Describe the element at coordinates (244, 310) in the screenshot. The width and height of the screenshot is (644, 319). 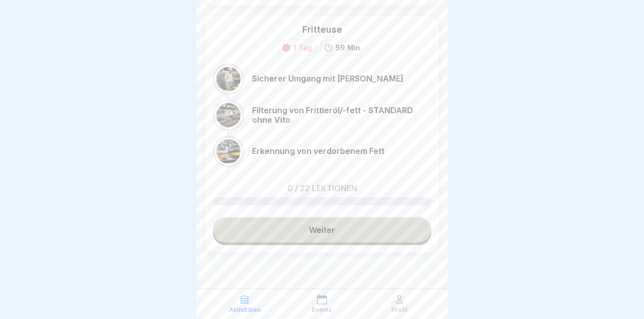
I see `p: Aktivitäten` at that location.